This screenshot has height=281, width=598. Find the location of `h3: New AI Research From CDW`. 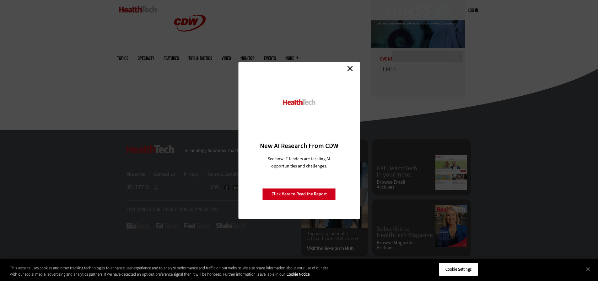

h3: New AI Research From CDW is located at coordinates (299, 146).